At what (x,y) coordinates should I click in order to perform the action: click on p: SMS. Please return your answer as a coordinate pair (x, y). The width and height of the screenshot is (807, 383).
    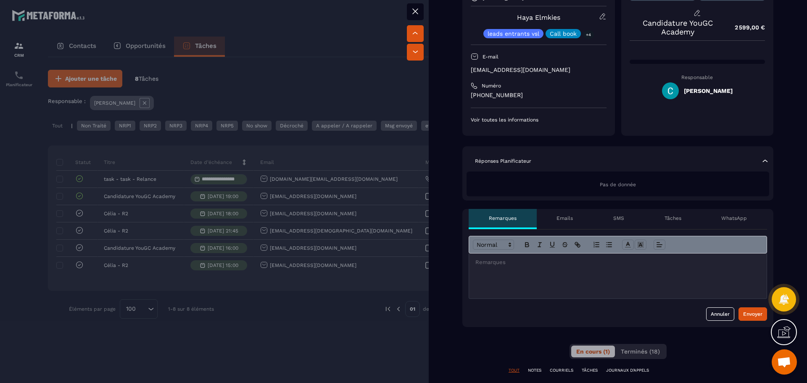
    Looking at the image, I should click on (619, 218).